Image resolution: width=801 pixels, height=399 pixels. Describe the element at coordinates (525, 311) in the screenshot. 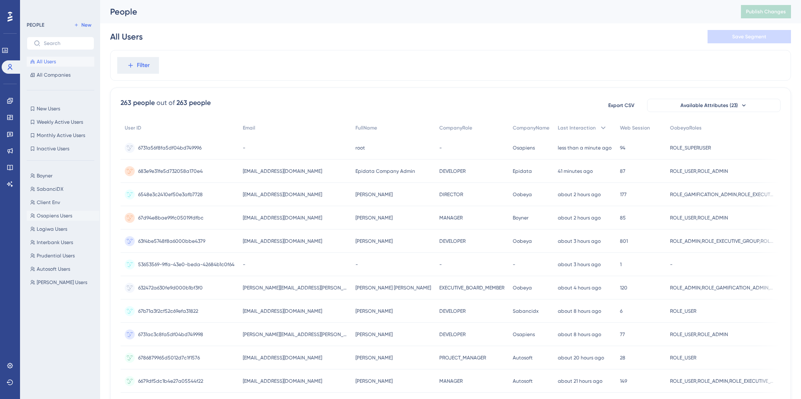

I see `span: Sabancidx` at that location.